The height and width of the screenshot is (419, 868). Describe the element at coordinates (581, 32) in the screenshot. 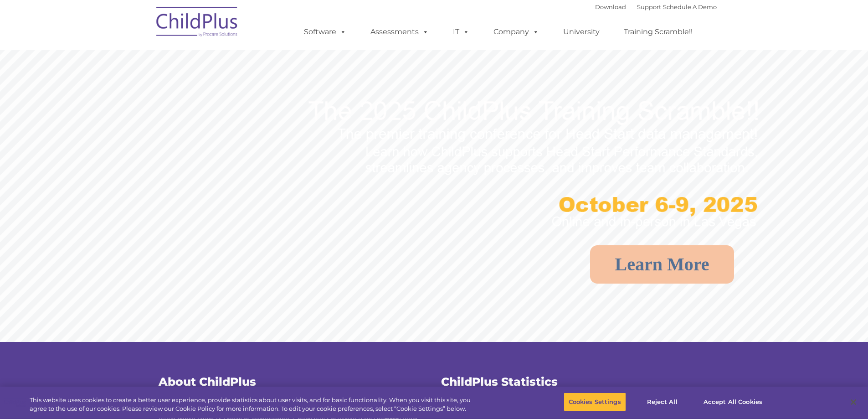

I see `a: University` at that location.